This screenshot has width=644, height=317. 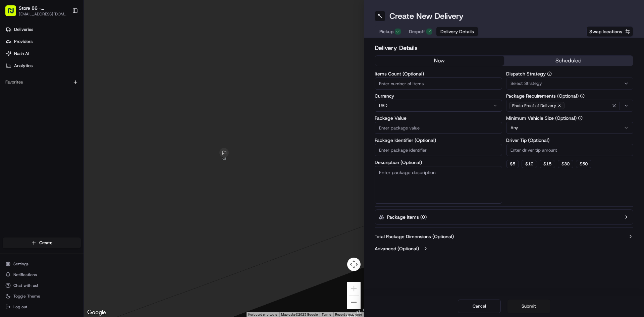 I want to click on button: Zoom in, so click(x=354, y=288).